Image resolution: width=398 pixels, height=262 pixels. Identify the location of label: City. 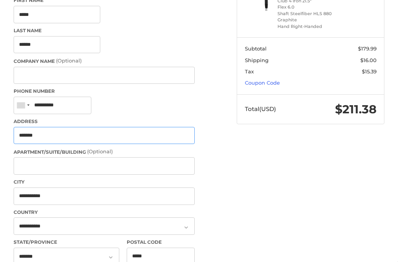
(104, 182).